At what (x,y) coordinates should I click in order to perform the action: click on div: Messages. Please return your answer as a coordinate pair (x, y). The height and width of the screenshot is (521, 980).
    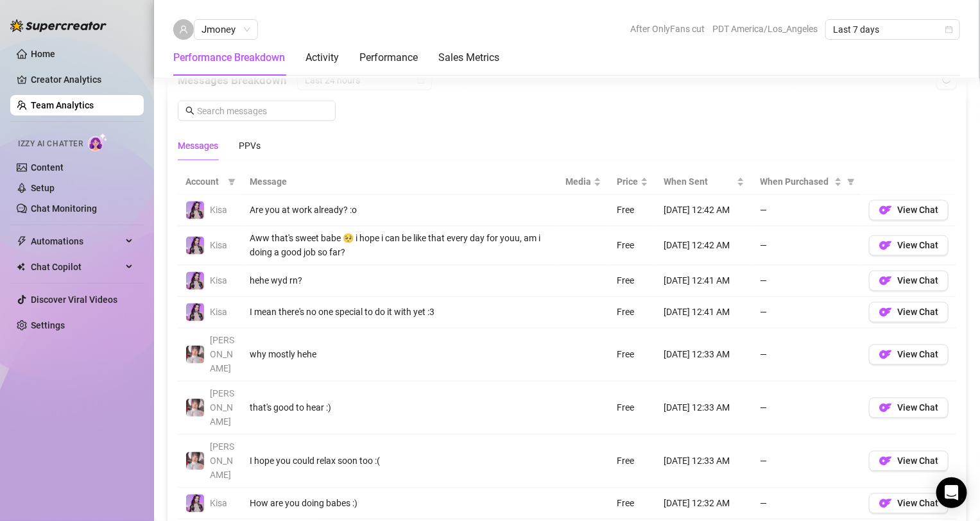
    Looking at the image, I should click on (198, 146).